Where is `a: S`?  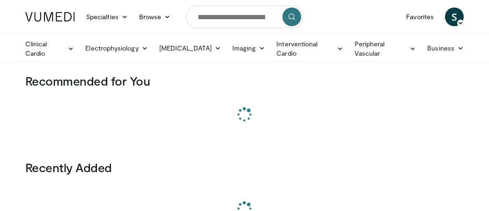 a: S is located at coordinates (454, 17).